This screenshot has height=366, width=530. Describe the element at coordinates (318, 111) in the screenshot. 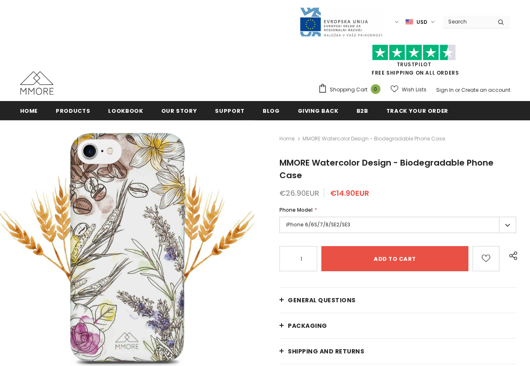

I see `span: Giving back` at that location.